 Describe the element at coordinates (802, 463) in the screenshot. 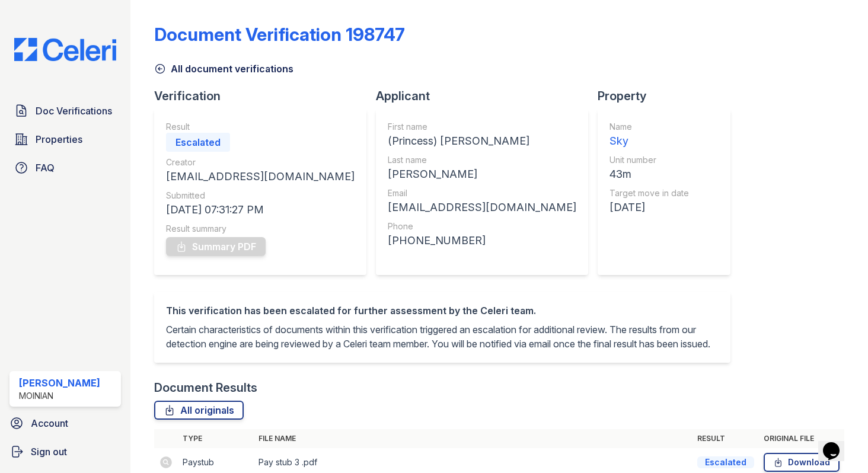

I see `a: Download` at that location.